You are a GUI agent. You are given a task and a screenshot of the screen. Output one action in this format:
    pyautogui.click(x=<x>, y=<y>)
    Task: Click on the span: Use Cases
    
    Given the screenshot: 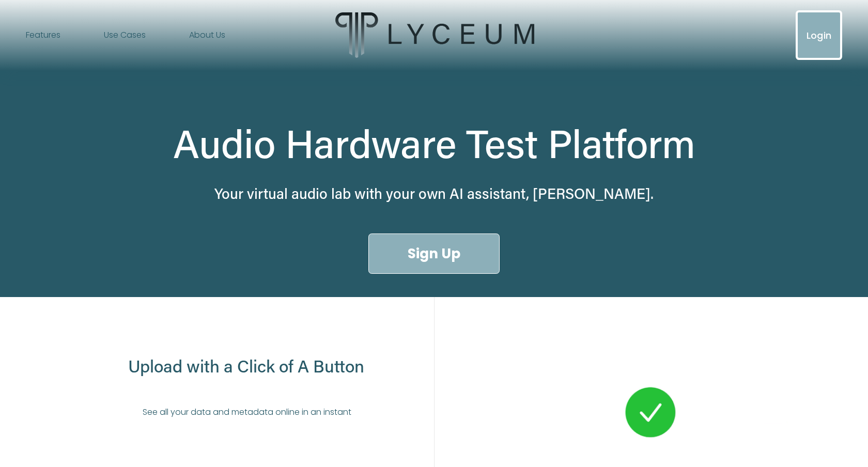 What is the action you would take?
    pyautogui.click(x=124, y=35)
    